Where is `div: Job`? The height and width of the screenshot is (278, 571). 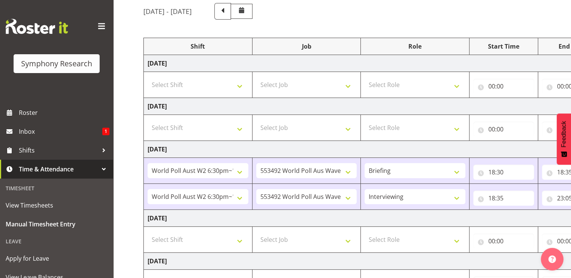
div: Job is located at coordinates (306, 46).